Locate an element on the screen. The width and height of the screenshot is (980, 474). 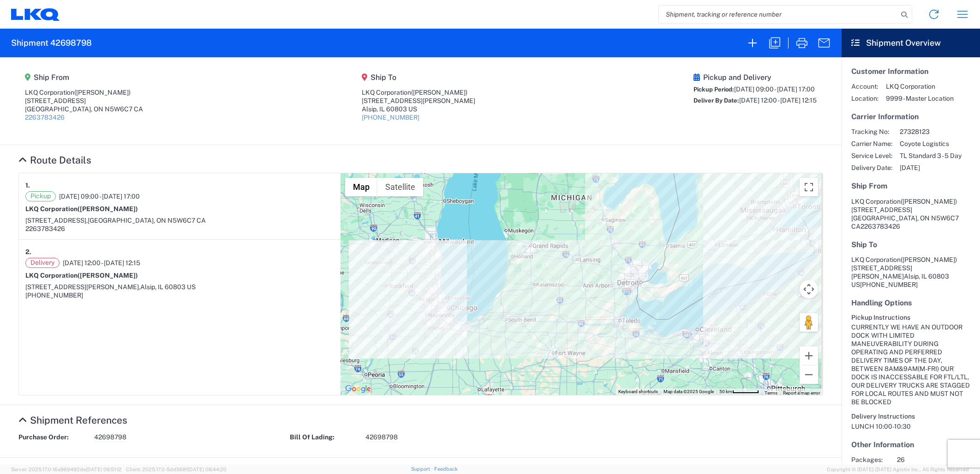
span: 26 is located at coordinates (937, 459).